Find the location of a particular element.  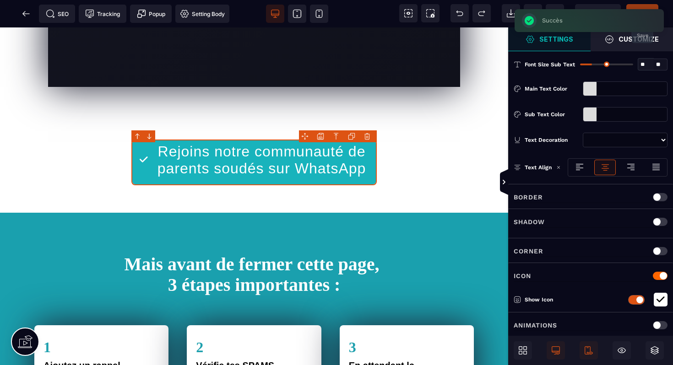

h1: 2 is located at coordinates (254, 320).